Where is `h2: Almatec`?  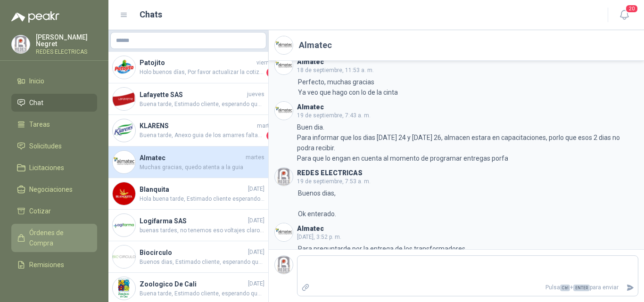
h2: Almatec is located at coordinates (315, 45).